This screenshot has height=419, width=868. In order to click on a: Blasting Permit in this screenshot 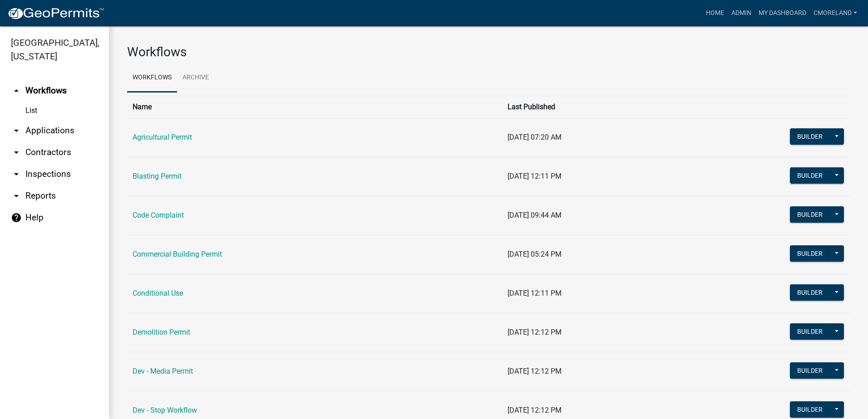, I will do `click(157, 176)`.